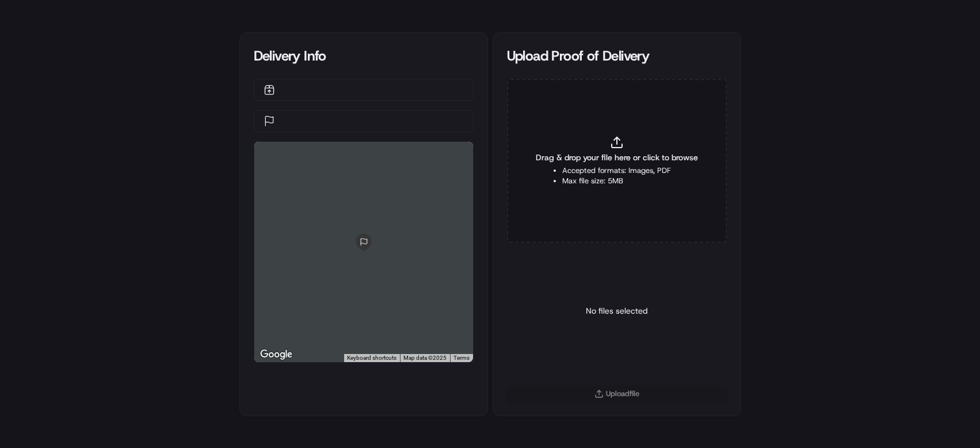 This screenshot has height=448, width=980. Describe the element at coordinates (617, 157) in the screenshot. I see `span: Drag & drop your file here or click to browse` at that location.